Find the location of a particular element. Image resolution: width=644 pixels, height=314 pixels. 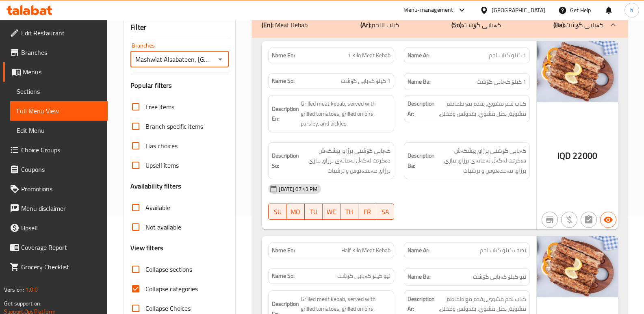

span: Grilled meat kebab, served with grilled tomatoes, grilled onions, parsley, and pickles. is located at coordinates (346, 114).